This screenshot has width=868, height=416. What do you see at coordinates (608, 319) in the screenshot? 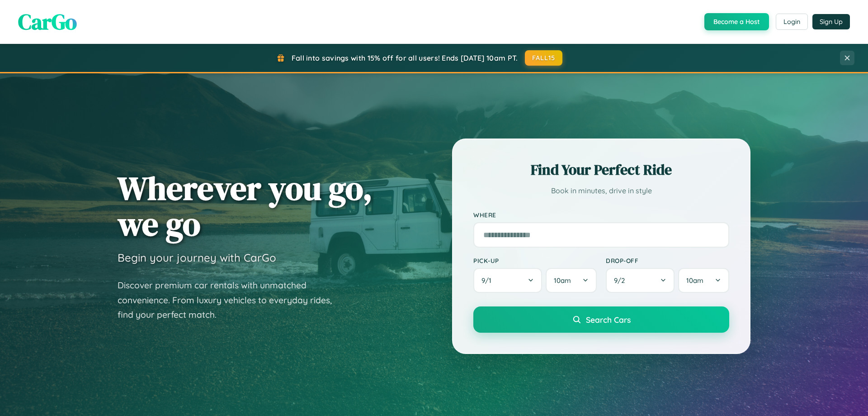
I see `span: Search Cars` at bounding box center [608, 319].